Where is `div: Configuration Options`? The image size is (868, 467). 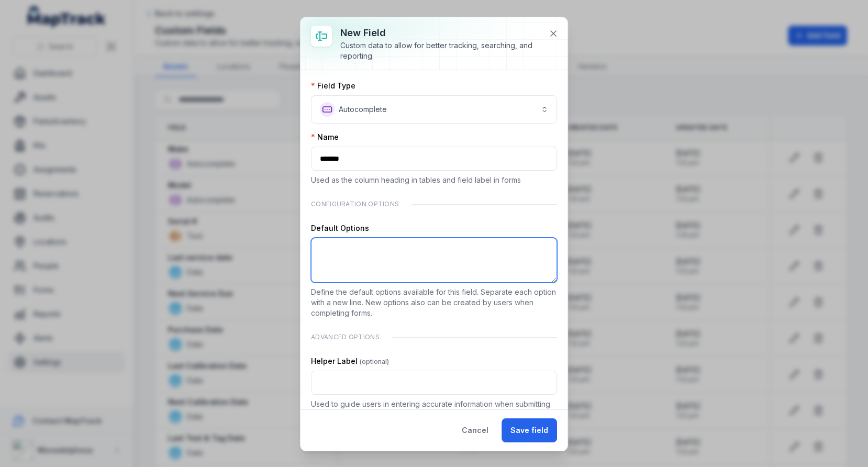
div: Configuration Options is located at coordinates (434, 204).